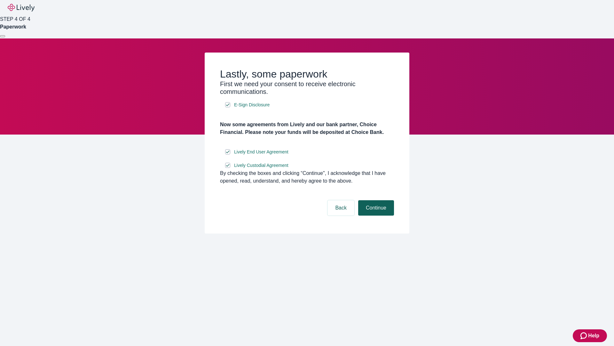 The width and height of the screenshot is (614, 346). I want to click on div: By checking the boxes and clicking “Continue", I acknowledge that I have opened, read, understand..., so click(307, 177).